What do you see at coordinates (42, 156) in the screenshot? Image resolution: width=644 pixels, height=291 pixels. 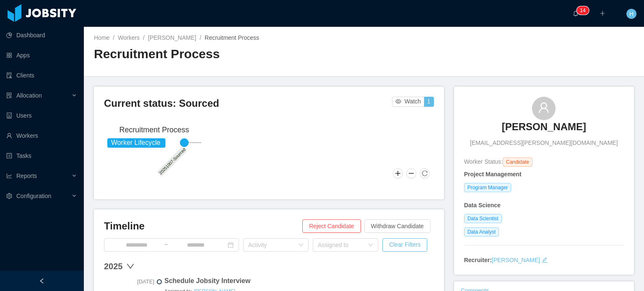 I see `a: icon: profileTasks` at bounding box center [42, 156].